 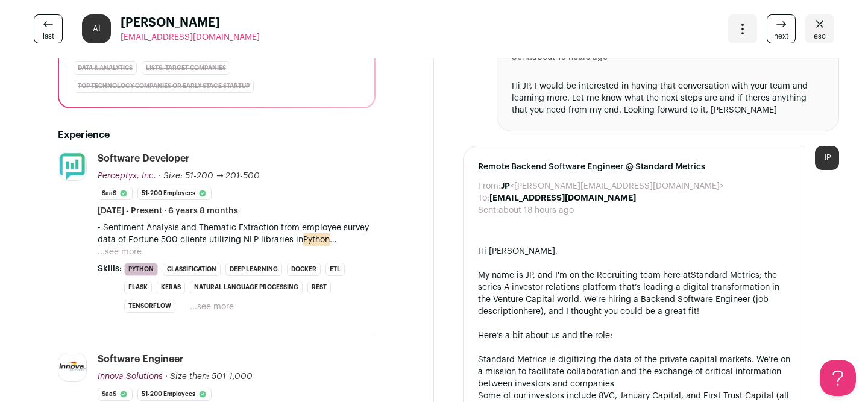 I want to click on li: Classification, so click(x=191, y=270).